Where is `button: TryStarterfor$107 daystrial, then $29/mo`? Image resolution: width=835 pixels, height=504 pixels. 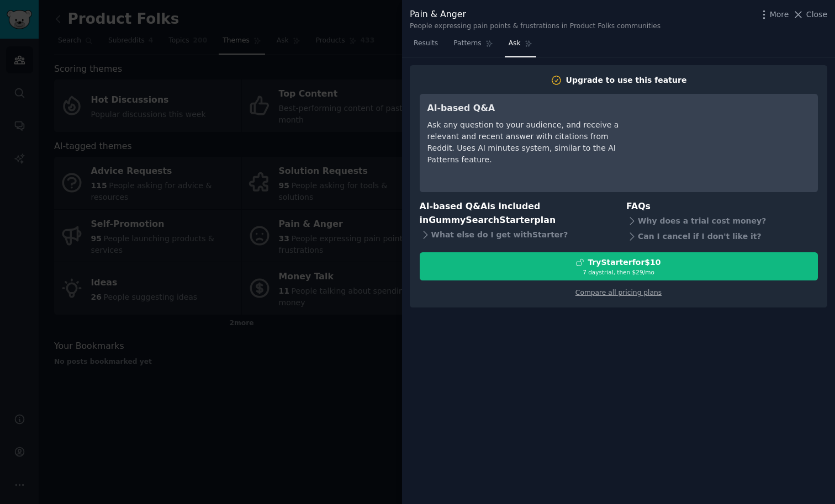
button: TryStarterfor$107 daystrial, then $29/mo is located at coordinates (619, 266).